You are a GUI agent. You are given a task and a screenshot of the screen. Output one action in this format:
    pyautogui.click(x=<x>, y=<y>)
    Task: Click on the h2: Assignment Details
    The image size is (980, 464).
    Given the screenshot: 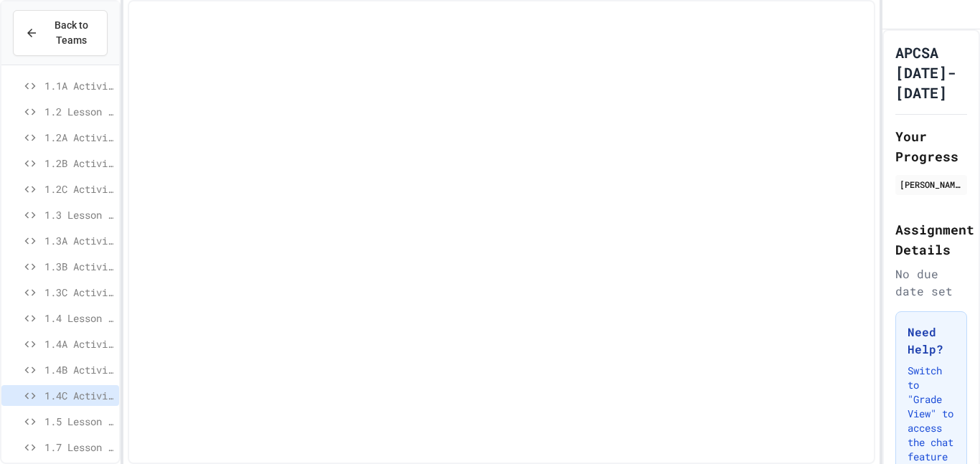 What is the action you would take?
    pyautogui.click(x=931, y=239)
    